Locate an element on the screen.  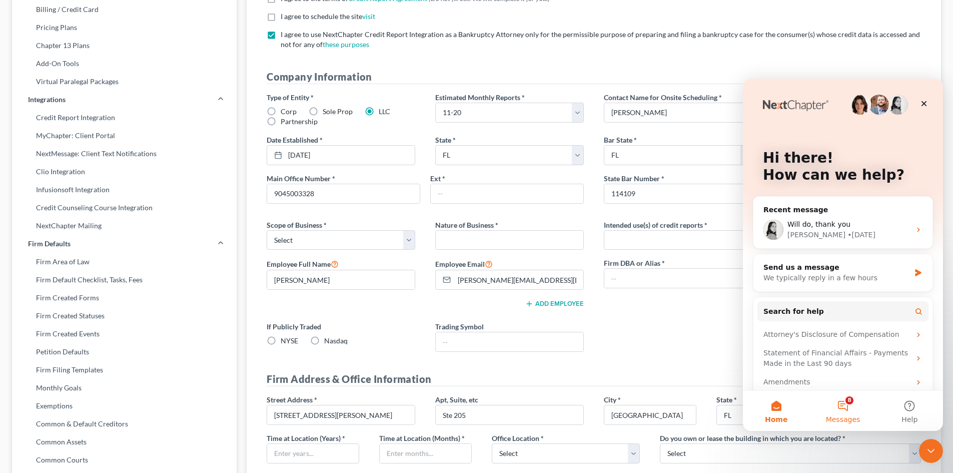
p: Hi there! is located at coordinates (100, 80).